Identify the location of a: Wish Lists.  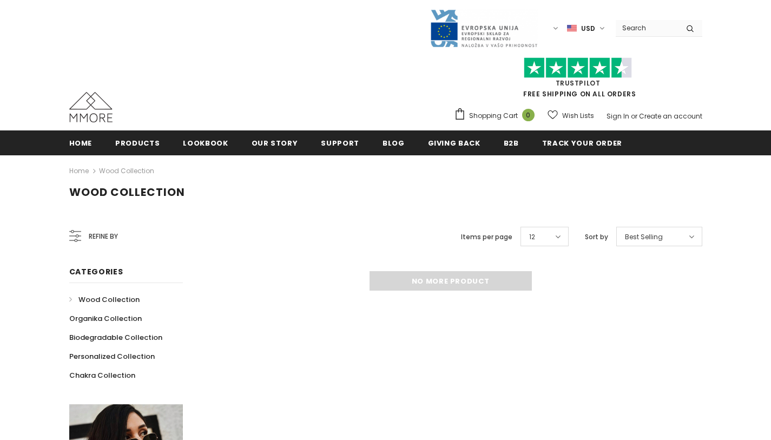
(571, 115).